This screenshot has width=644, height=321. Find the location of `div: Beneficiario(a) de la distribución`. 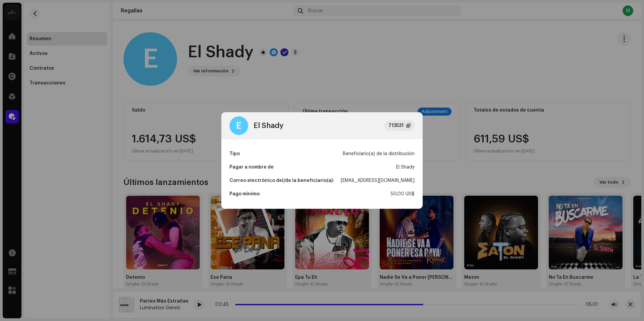

div: Beneficiario(a) de la distribución is located at coordinates (379, 154).